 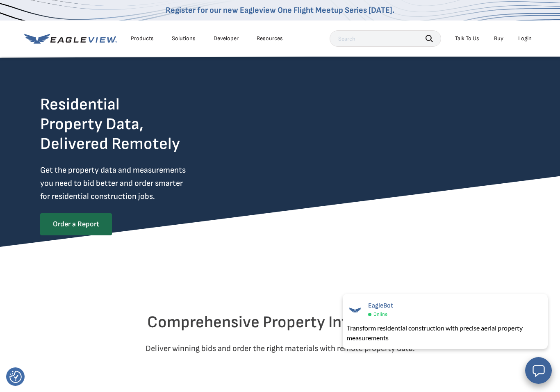 I want to click on div: Products, so click(x=143, y=38).